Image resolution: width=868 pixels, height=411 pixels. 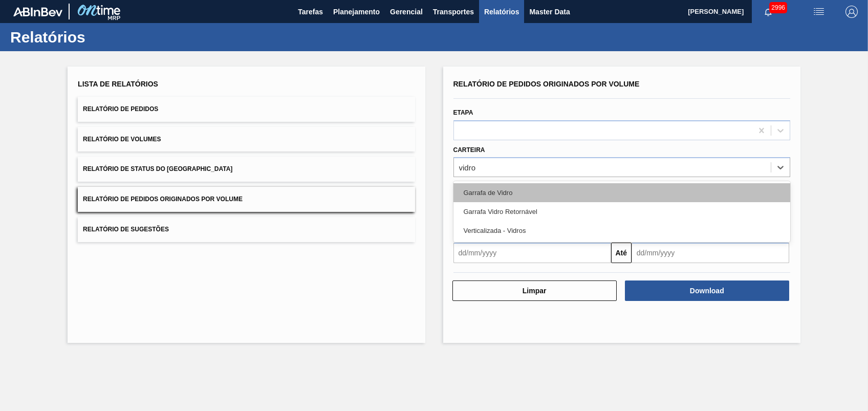 I want to click on button: Relatório de Pedidos, so click(x=246, y=109).